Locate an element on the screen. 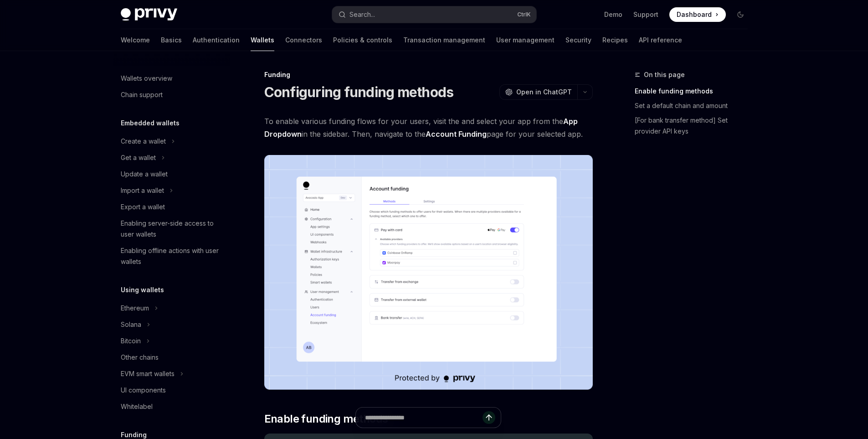  div: Solana is located at coordinates (131, 325).